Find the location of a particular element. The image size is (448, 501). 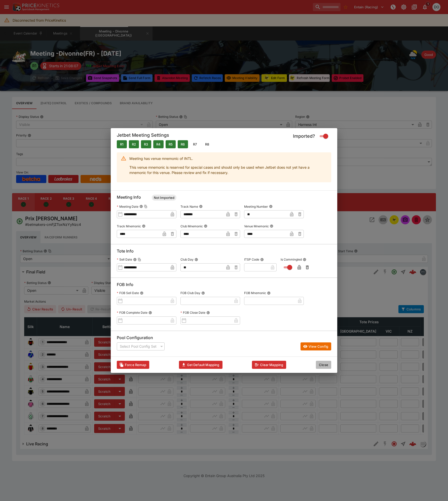

div: Meeting has venue mnemonic of INTL. is located at coordinates (228, 167).